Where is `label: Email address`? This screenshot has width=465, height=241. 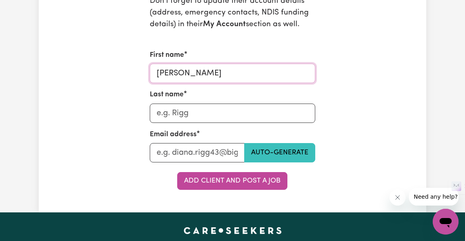
label: Email address is located at coordinates (173, 135).